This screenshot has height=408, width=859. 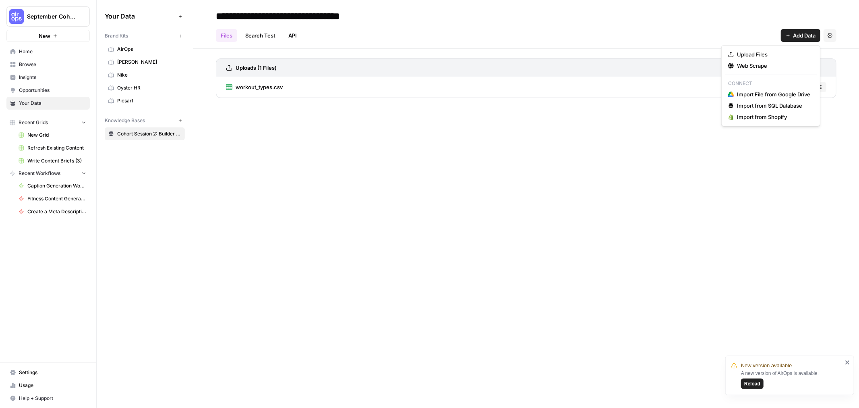 What do you see at coordinates (48, 173) in the screenshot?
I see `button: Recent Workflows` at bounding box center [48, 173].